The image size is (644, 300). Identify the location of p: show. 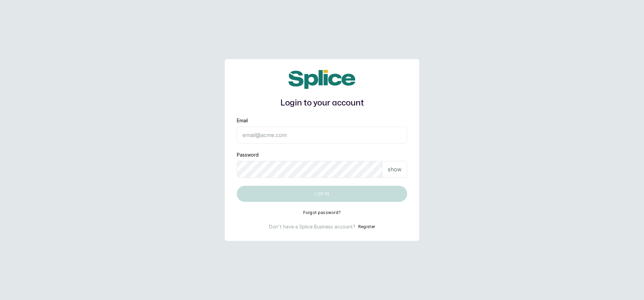
(395, 169).